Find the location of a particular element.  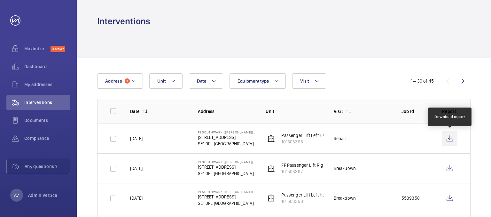

p: Address is located at coordinates (227, 111).